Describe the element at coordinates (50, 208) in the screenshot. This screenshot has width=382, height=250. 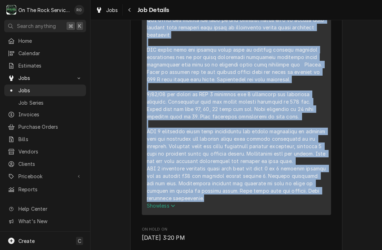
I see `span: Help Center` at that location.